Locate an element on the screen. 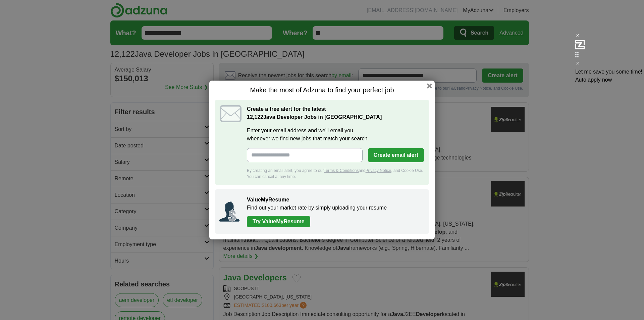  h1: Make the most of Adzuna to find your perfect job is located at coordinates (322, 90).